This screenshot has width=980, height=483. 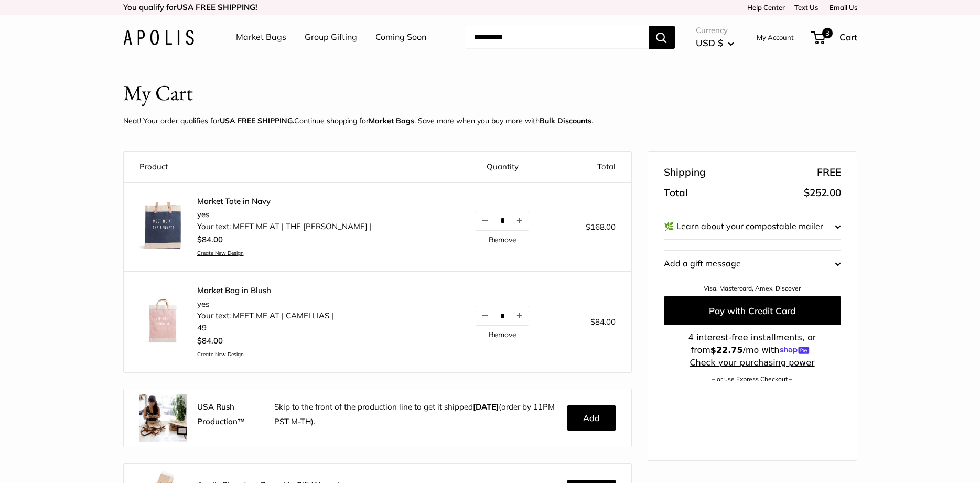 I want to click on span: $168.00, so click(x=600, y=227).